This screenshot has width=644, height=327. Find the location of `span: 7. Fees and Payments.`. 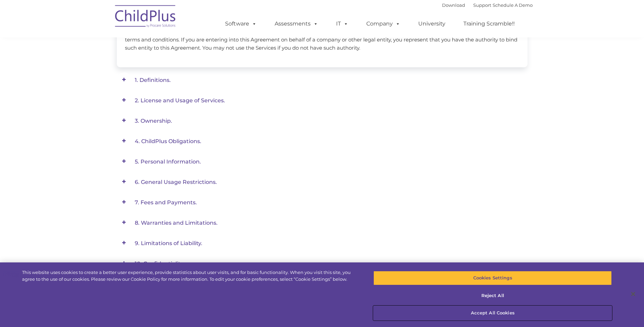

span: 7. Fees and Payments. is located at coordinates (166, 202).